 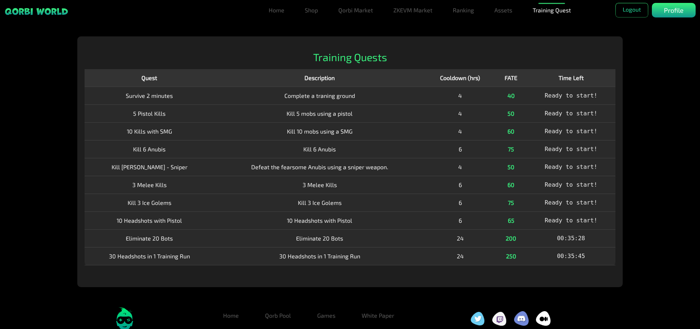 What do you see at coordinates (320, 95) in the screenshot?
I see `td: Complete a traning ground` at bounding box center [320, 95].